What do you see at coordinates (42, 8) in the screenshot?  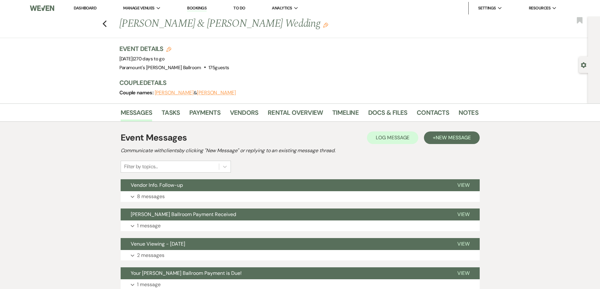 I see `img: Weven Logo` at bounding box center [42, 8].